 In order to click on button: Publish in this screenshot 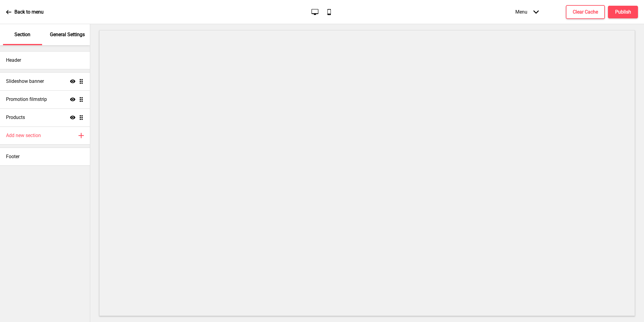, I will do `click(623, 12)`.